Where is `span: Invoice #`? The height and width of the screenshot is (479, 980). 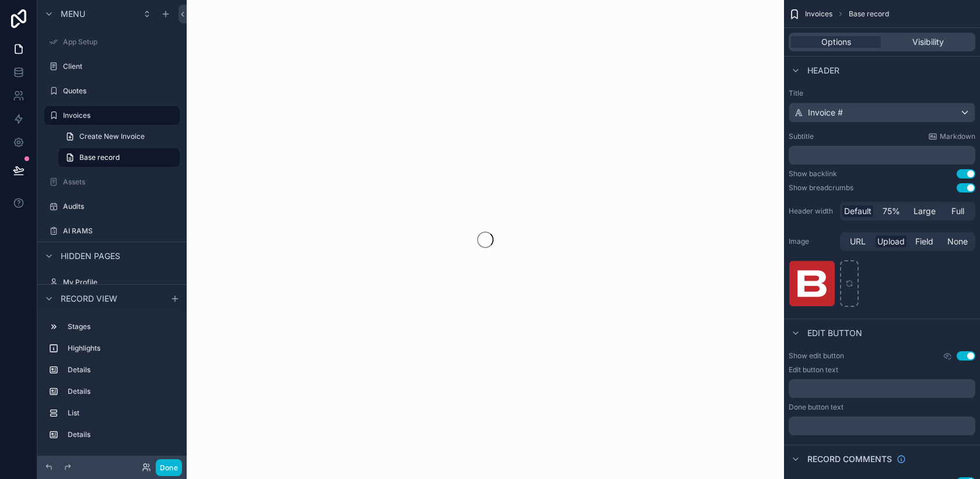 span: Invoice # is located at coordinates (826, 113).